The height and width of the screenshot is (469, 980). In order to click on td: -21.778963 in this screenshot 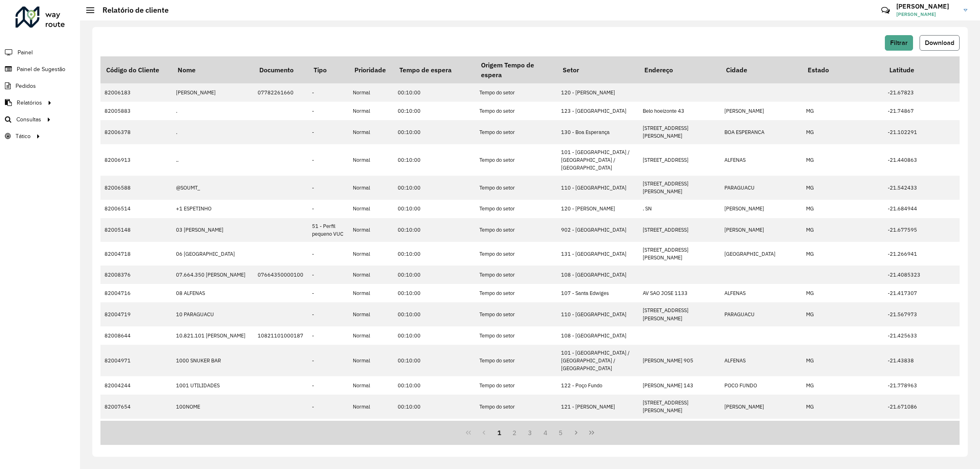, I will do `click(924, 385)`.